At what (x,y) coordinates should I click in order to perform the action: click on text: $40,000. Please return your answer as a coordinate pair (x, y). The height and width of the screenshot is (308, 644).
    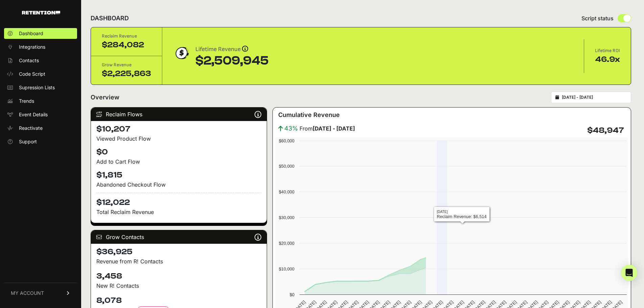
    Looking at the image, I should click on (287, 192).